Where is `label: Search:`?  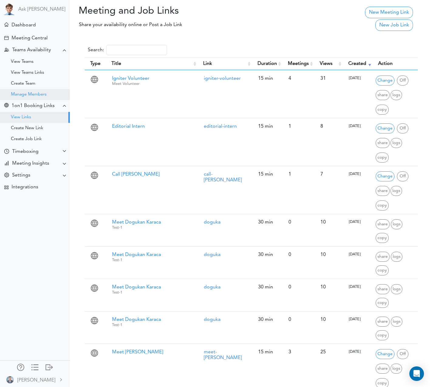
label: Search: is located at coordinates (127, 50).